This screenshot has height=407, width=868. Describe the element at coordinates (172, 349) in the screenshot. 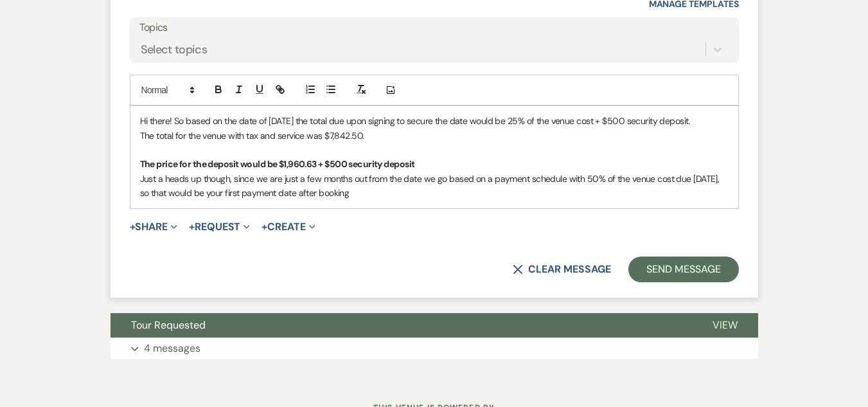

I see `p: 4 messages` at that location.